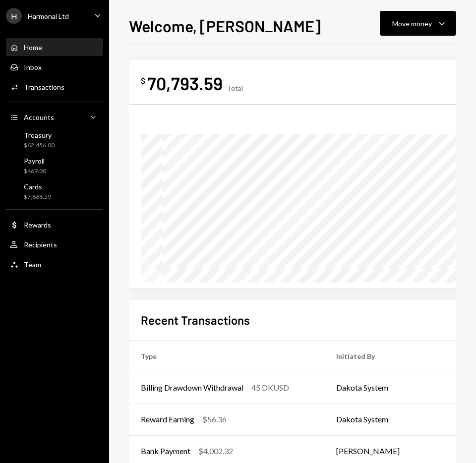 Image resolution: width=476 pixels, height=463 pixels. Describe the element at coordinates (33, 47) in the screenshot. I see `div: Home` at that location.